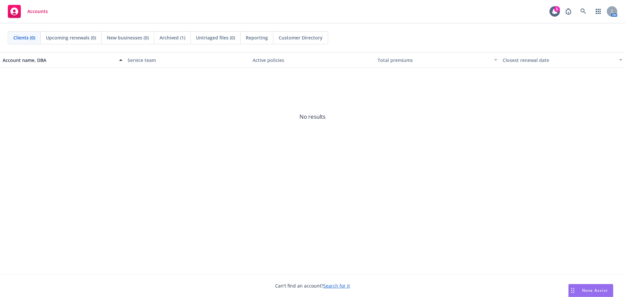 The height and width of the screenshot is (297, 625). Describe the element at coordinates (128, 37) in the screenshot. I see `span: New businesses (0)` at that location.